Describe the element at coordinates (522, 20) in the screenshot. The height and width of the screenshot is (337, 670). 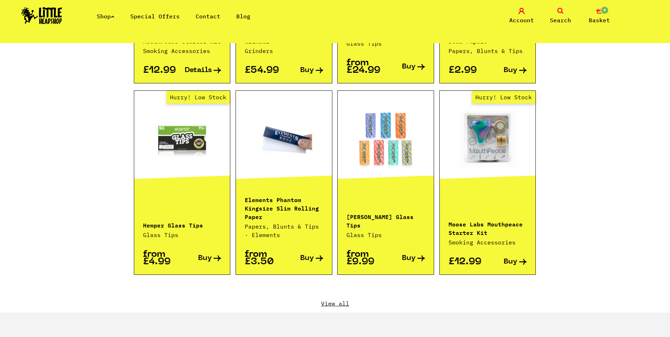
I see `span: Account` at that location.